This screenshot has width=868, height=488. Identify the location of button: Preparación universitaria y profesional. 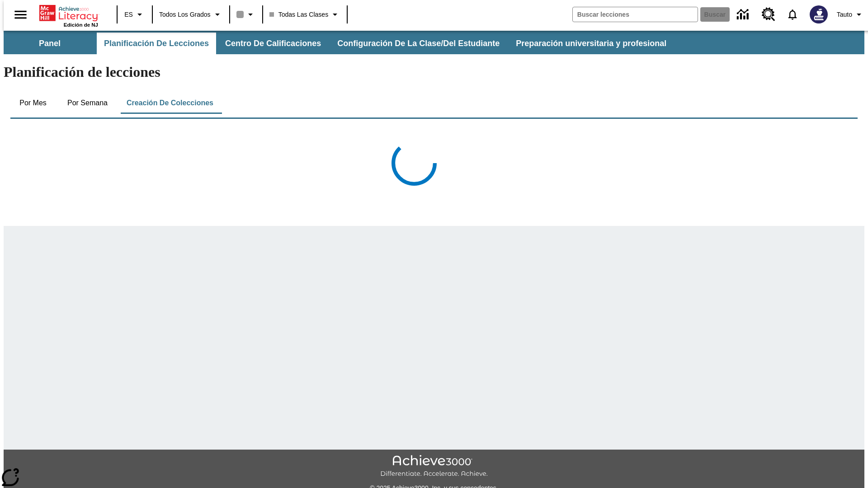
(591, 44).